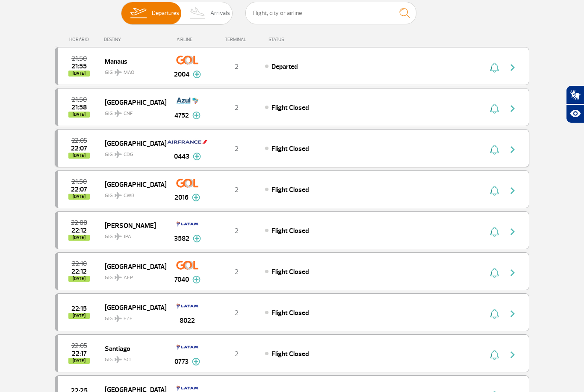 This screenshot has height=392, width=584. I want to click on div: DESTINY, so click(135, 39).